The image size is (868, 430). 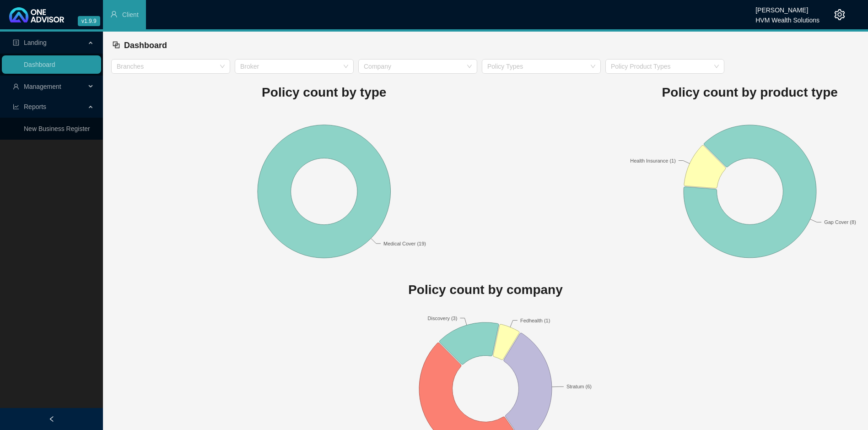 What do you see at coordinates (52, 419) in the screenshot?
I see `span: left` at bounding box center [52, 419].